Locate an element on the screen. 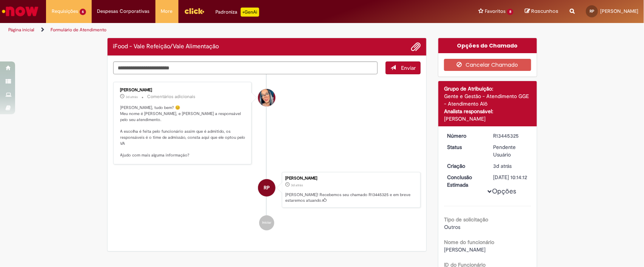  span: Despesas Corporativas is located at coordinates (123, 12).